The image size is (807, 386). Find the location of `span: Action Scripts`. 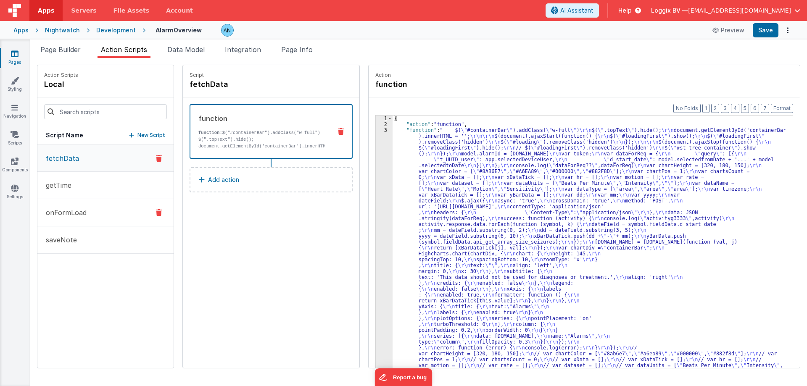

span: Action Scripts is located at coordinates (124, 50).